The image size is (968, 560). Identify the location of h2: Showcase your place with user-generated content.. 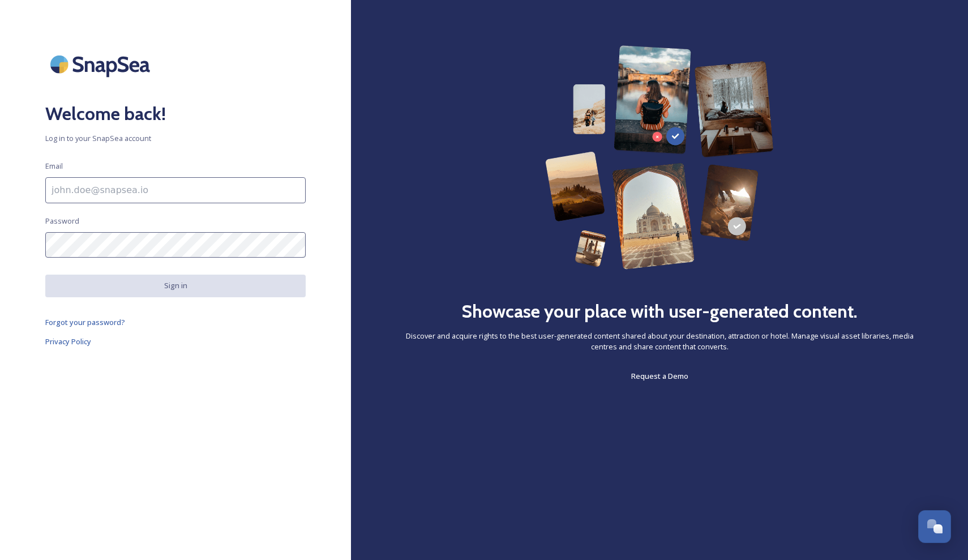
(659, 311).